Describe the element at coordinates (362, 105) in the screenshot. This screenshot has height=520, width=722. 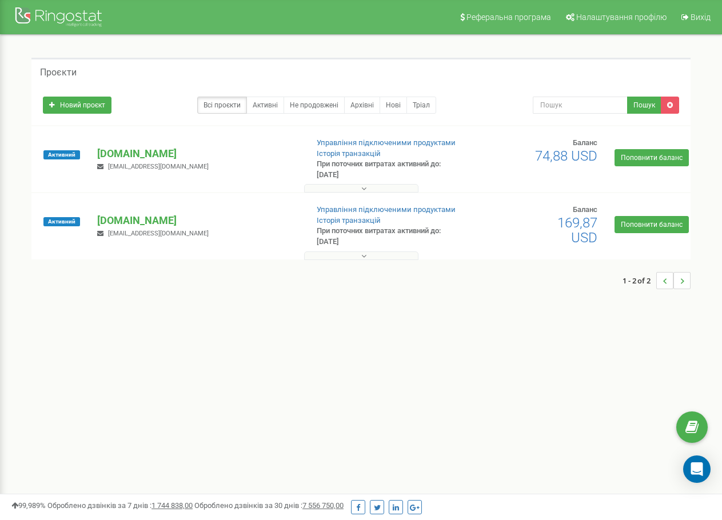
I see `a: Архівні` at that location.